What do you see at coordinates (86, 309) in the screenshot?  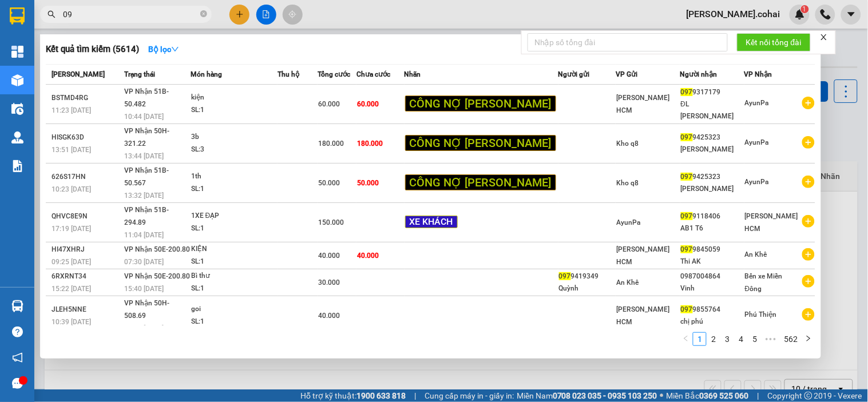 I see `div: JLEH5NNE` at bounding box center [86, 309].